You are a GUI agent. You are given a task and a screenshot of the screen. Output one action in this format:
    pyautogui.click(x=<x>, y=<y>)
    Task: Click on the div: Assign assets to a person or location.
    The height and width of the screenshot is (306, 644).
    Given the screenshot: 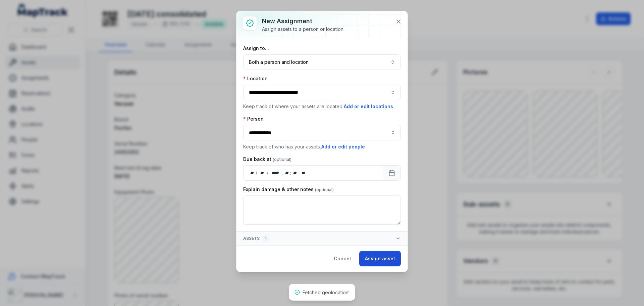 What is the action you would take?
    pyautogui.click(x=303, y=29)
    